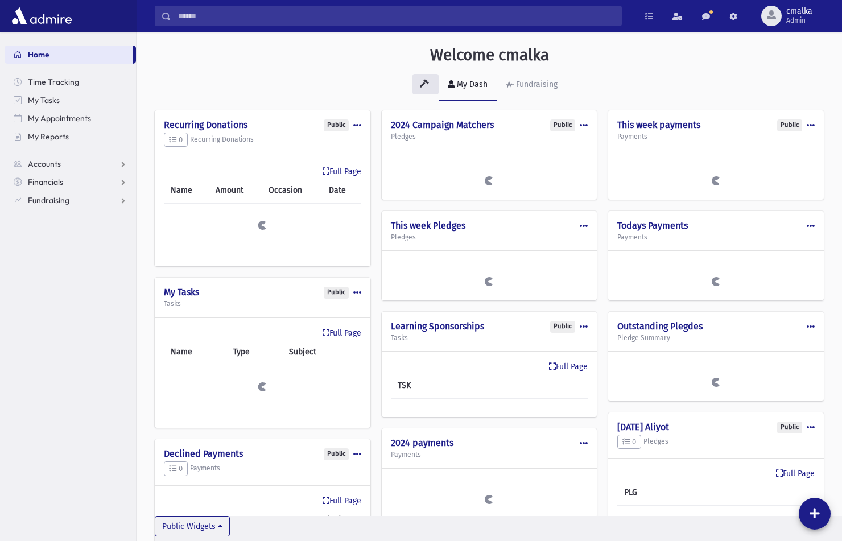 The height and width of the screenshot is (541, 842). What do you see at coordinates (489, 326) in the screenshot?
I see `h4: Learning Sponsorships` at bounding box center [489, 326].